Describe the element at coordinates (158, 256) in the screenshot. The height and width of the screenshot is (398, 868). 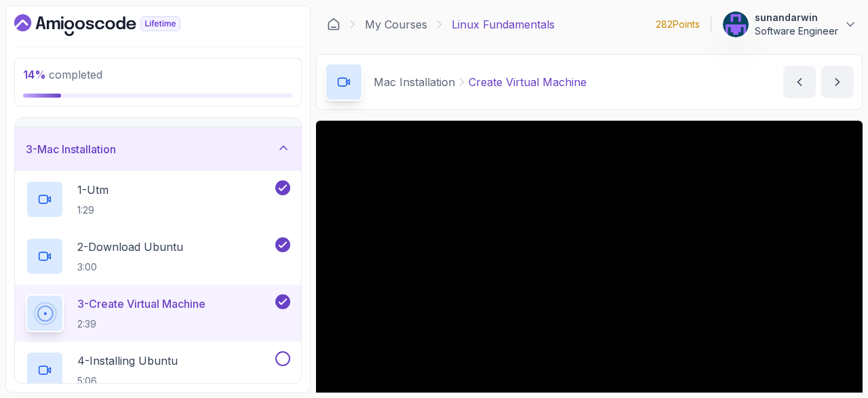
I see `button: 2-Download Ubuntu3:00` at that location.